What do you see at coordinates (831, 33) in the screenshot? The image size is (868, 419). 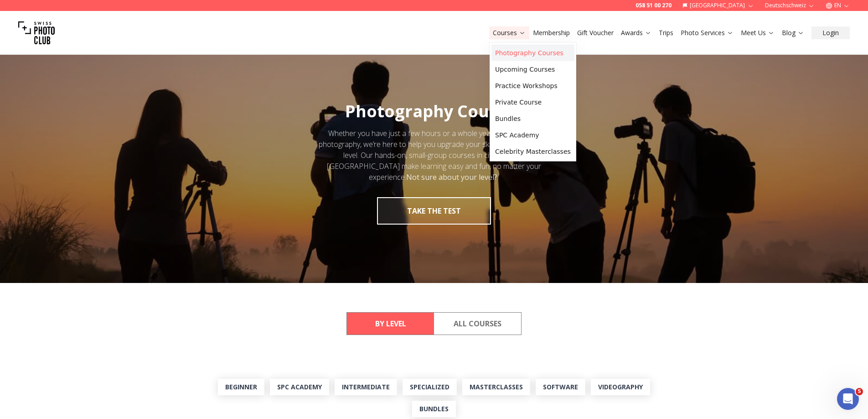 I see `button: Login` at bounding box center [831, 33].